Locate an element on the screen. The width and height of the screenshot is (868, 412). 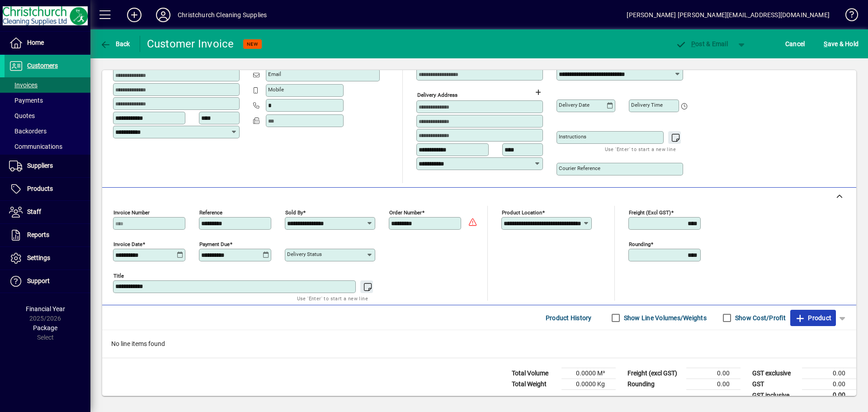
a: Quotes is located at coordinates (47, 116).